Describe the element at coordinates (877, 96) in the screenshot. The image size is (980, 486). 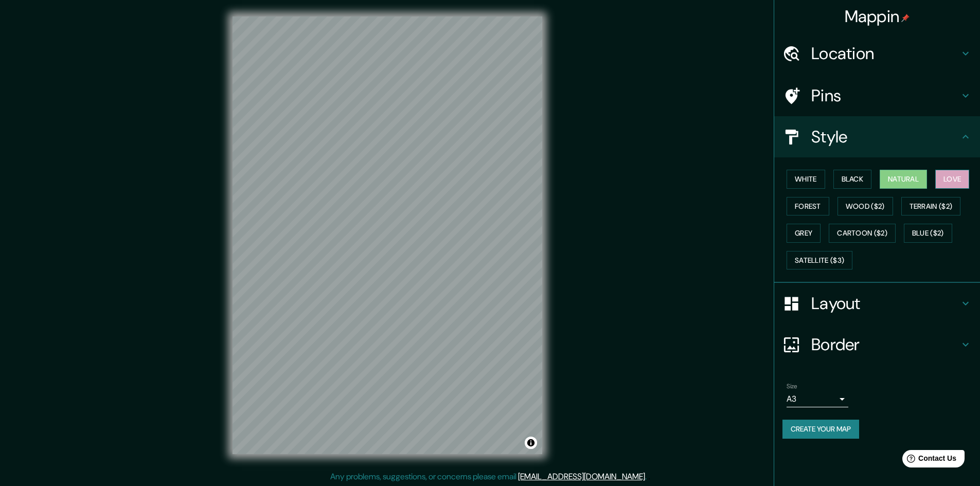
I see `div: Pins` at that location.